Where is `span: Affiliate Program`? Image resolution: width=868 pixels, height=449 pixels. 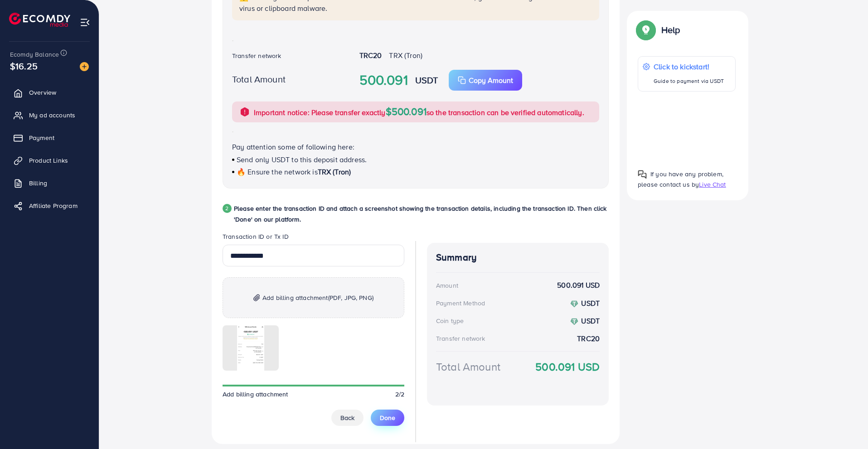 span: Affiliate Program is located at coordinates (53, 206).